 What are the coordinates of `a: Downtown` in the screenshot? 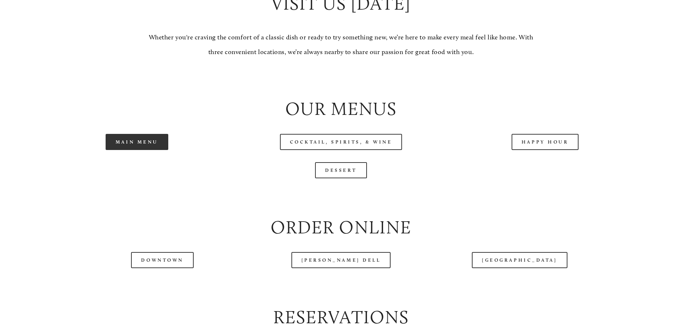 It's located at (162, 260).